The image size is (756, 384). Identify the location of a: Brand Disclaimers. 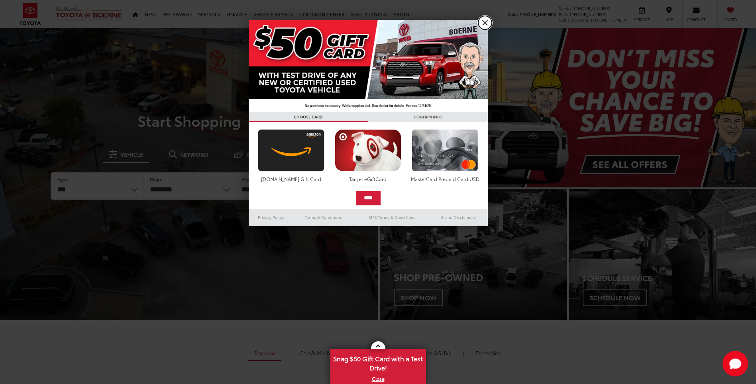
(458, 217).